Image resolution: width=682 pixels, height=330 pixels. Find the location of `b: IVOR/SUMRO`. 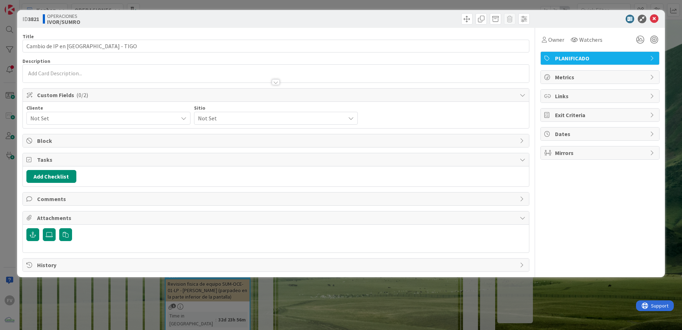

b: IVOR/SUMRO is located at coordinates (63, 22).